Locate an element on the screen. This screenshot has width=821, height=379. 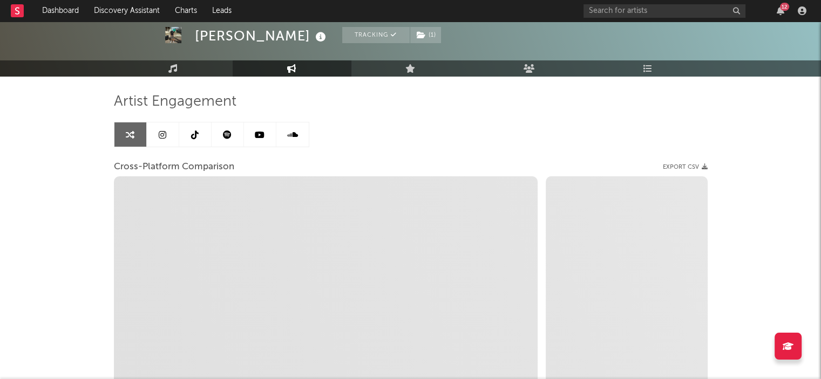
span: Artist Engagement is located at coordinates (175, 102).